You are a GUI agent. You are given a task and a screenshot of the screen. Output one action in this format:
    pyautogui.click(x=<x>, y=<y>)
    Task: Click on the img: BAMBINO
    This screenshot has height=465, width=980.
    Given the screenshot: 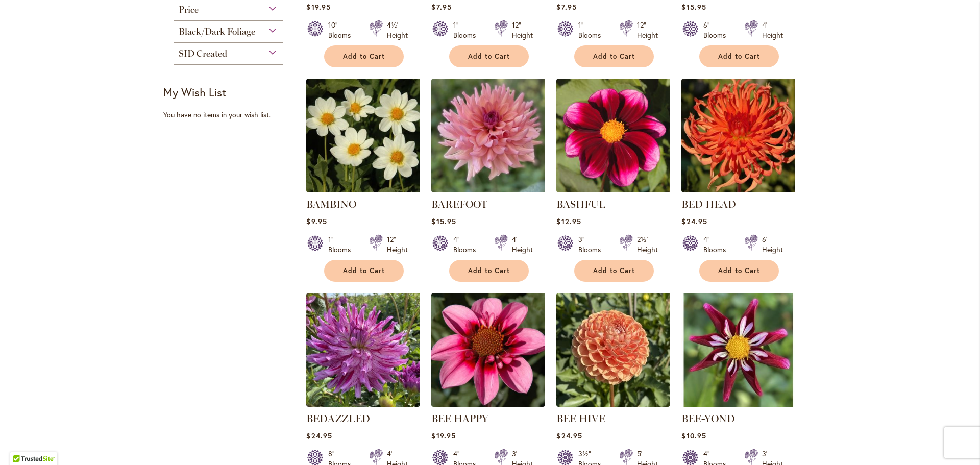 What is the action you would take?
    pyautogui.click(x=363, y=135)
    